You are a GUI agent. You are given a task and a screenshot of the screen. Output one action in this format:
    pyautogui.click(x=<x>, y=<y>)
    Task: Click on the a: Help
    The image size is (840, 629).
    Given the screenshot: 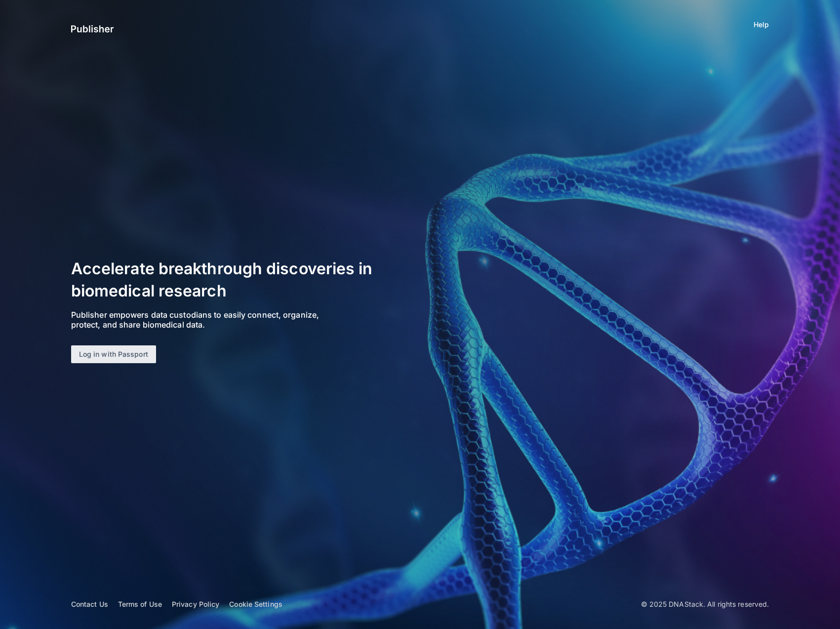 What is the action you would take?
    pyautogui.click(x=762, y=25)
    